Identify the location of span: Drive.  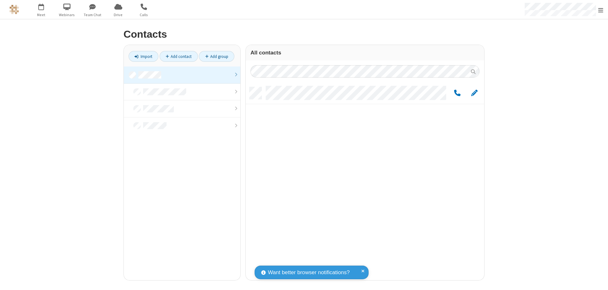
(118, 15).